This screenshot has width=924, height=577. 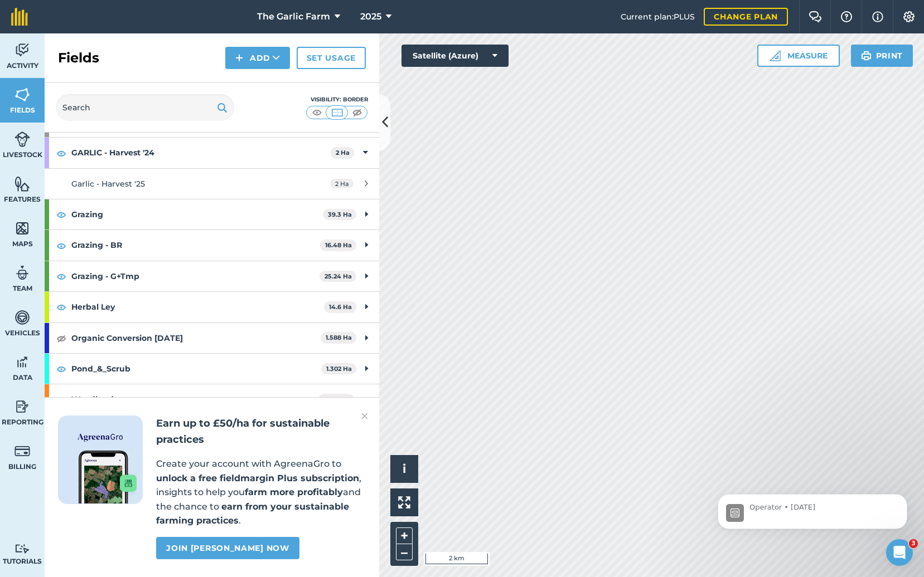 I want to click on strong: Grazing - BR, so click(x=196, y=245).